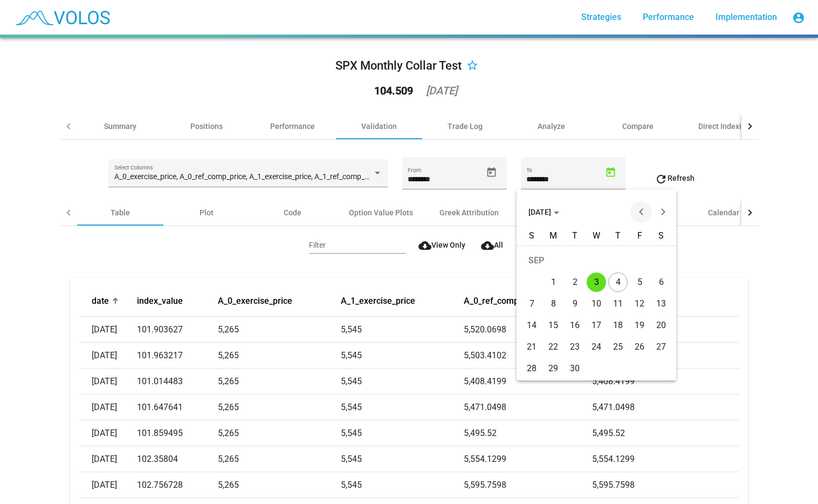 This screenshot has height=504, width=818. What do you see at coordinates (597, 347) in the screenshot?
I see `div: 24` at bounding box center [597, 347].